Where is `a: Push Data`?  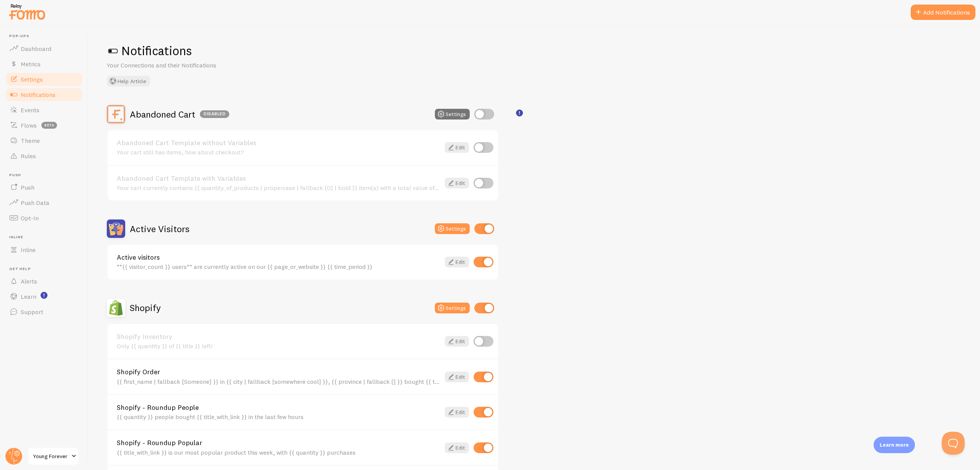
a: Push Data is located at coordinates (44, 203).